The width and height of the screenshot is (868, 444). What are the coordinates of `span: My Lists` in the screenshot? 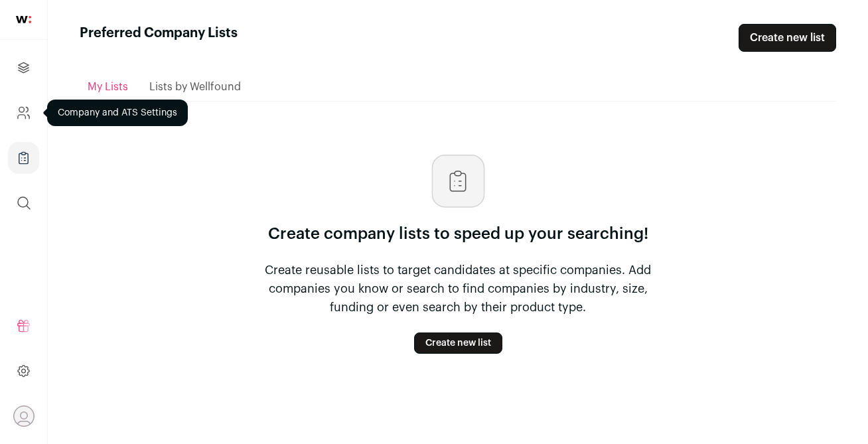 It's located at (107, 86).